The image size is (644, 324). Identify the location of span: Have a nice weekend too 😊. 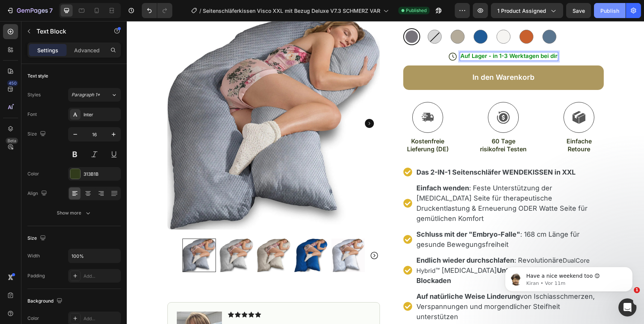
(70, 25).